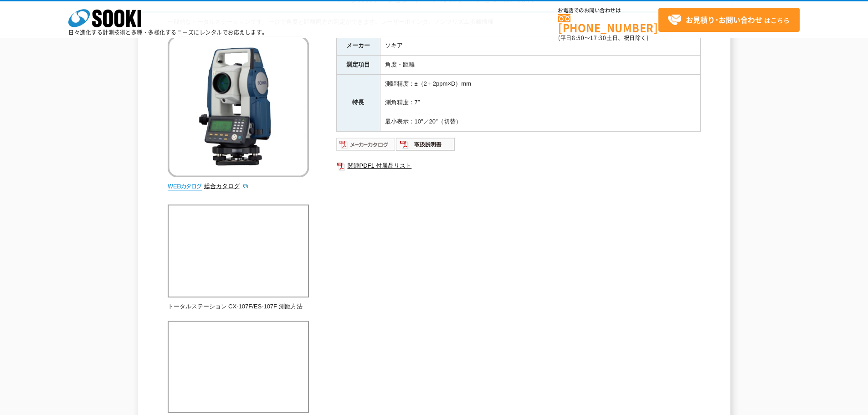 This screenshot has width=868, height=415. What do you see at coordinates (238, 307) in the screenshot?
I see `p: トータルステーション CX-107F/ES-107F 測距方法` at bounding box center [238, 307].